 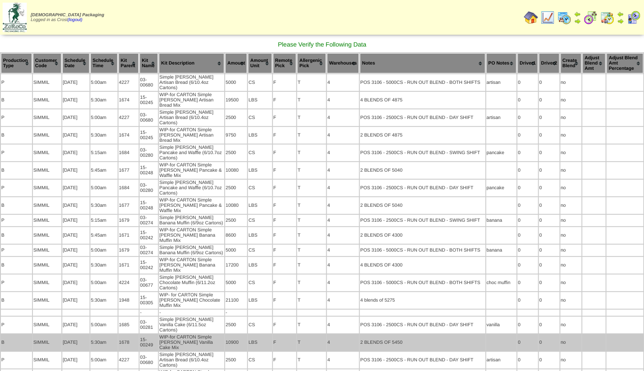 What do you see at coordinates (129, 220) in the screenshot?
I see `td: 1679` at bounding box center [129, 220].